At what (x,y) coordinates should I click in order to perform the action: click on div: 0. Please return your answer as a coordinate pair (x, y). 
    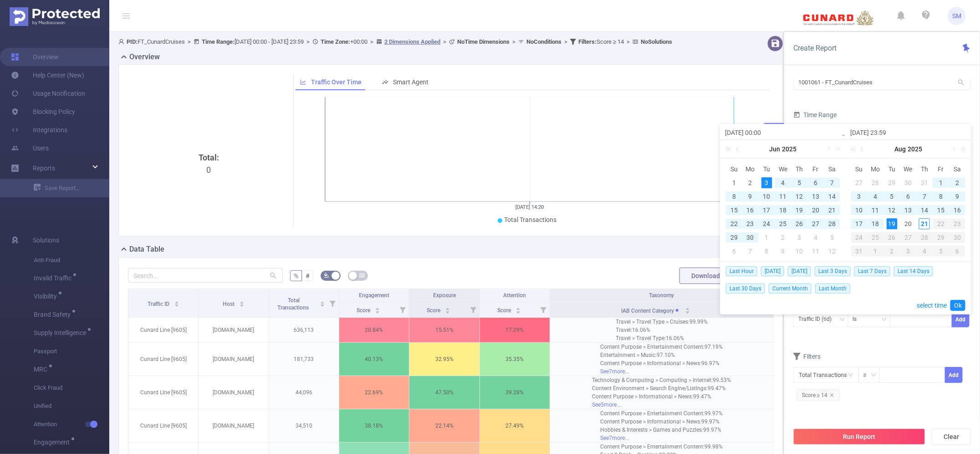
    Looking at the image, I should click on (209, 228).